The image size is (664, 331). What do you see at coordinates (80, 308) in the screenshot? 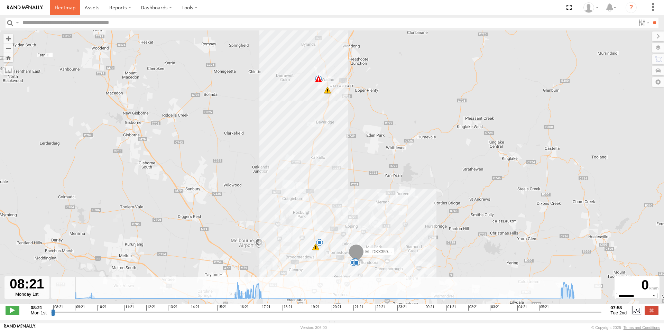
I see `span: 09:21` at bounding box center [80, 308].